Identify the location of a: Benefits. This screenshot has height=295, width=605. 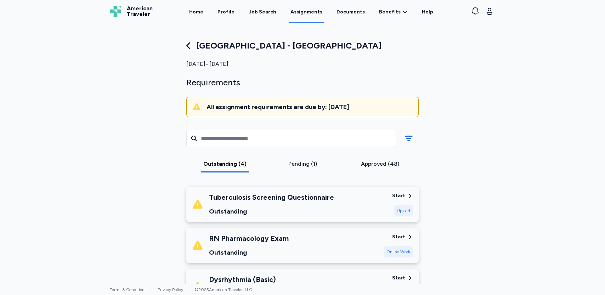
(393, 12).